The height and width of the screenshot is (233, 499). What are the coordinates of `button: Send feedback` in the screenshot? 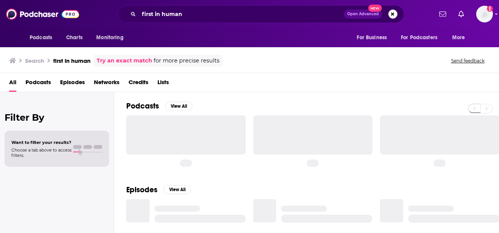 It's located at (468, 61).